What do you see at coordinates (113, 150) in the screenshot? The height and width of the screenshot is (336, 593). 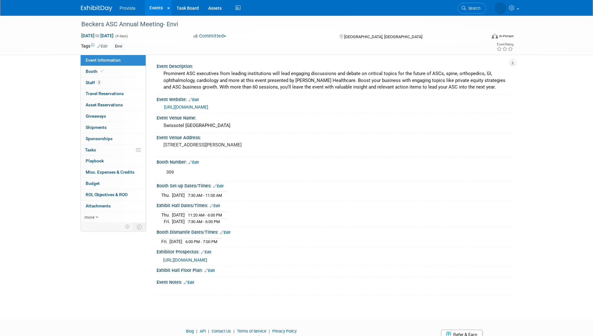 I see `a: Tasks` at bounding box center [113, 150].